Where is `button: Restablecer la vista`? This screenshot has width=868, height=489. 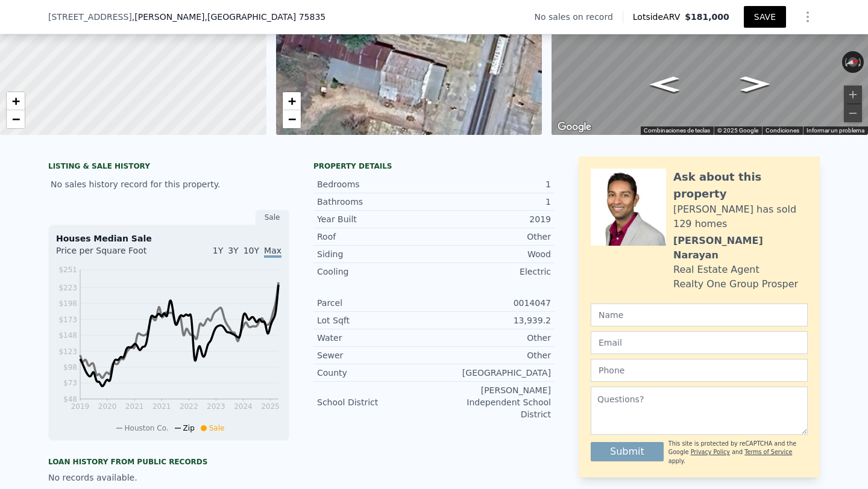 button: Restablecer la vista is located at coordinates (853, 62).